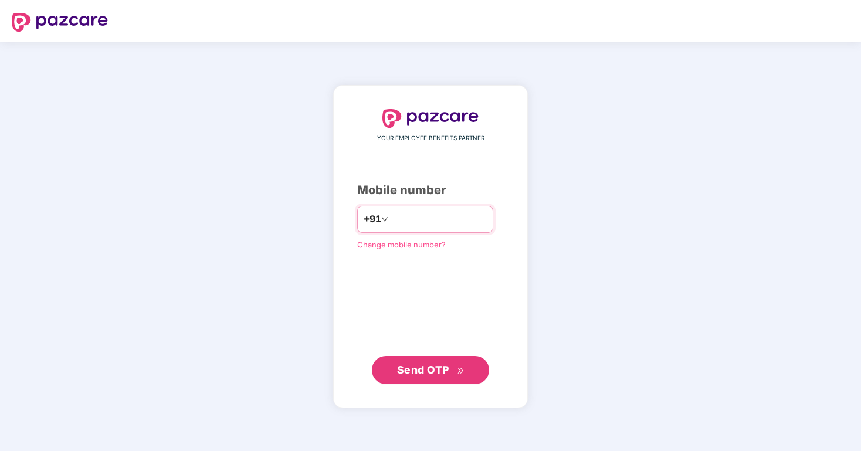  I want to click on span: YOUR EMPLOYEE BENEFITS PARTNER, so click(431, 138).